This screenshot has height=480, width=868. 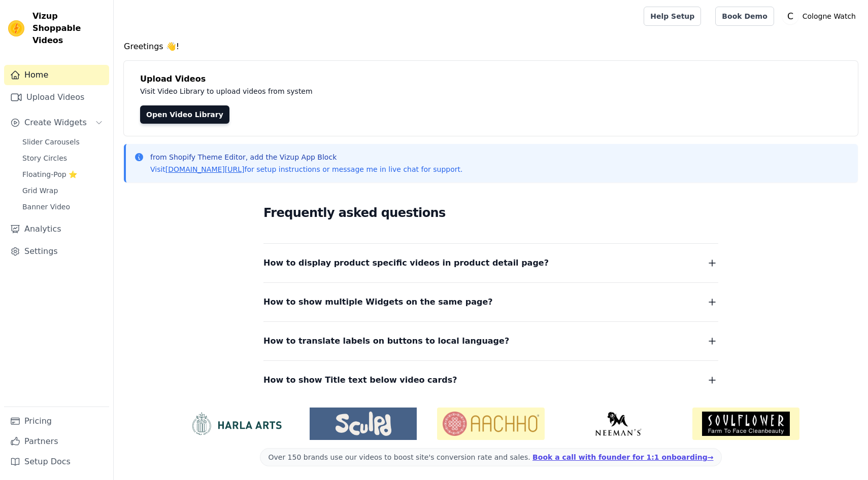 What do you see at coordinates (623, 457) in the screenshot?
I see `a: Book a call with founder for 1:1 onboarding` at bounding box center [623, 457].